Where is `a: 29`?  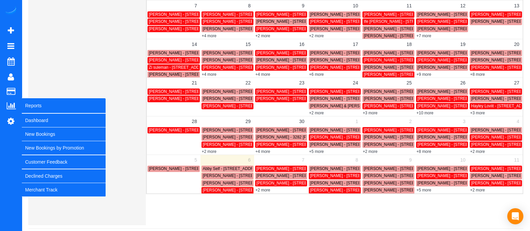
a: 29 is located at coordinates (248, 121).